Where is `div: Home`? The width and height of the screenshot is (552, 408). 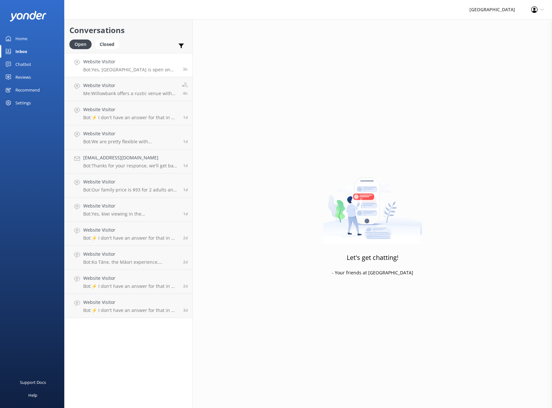 div: Home is located at coordinates (21, 39).